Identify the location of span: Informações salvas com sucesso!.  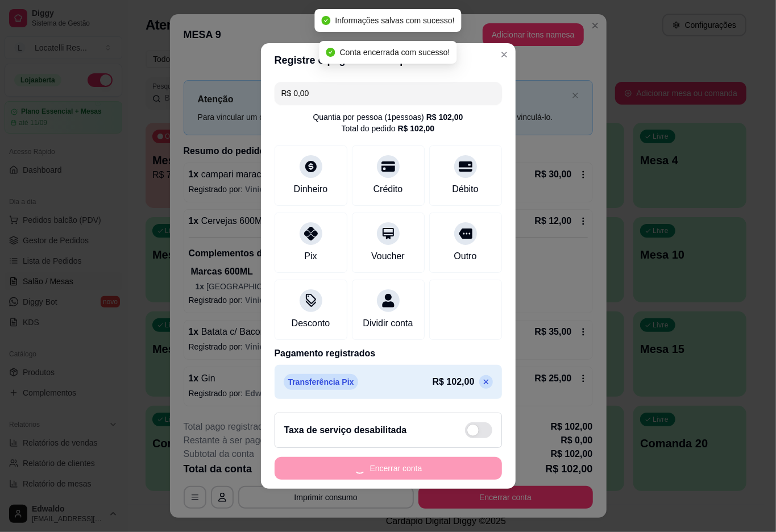
(394, 20).